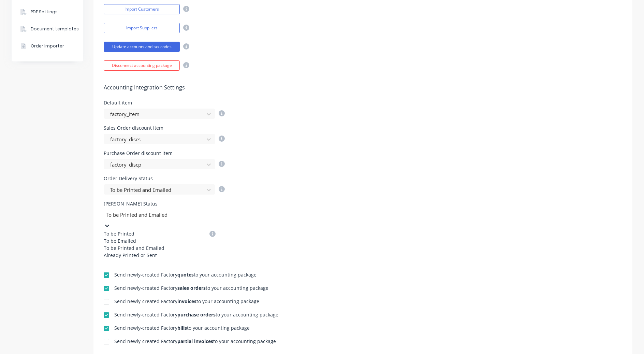  What do you see at coordinates (363, 87) in the screenshot?
I see `h5: Accounting Integration Settings` at bounding box center [363, 87].